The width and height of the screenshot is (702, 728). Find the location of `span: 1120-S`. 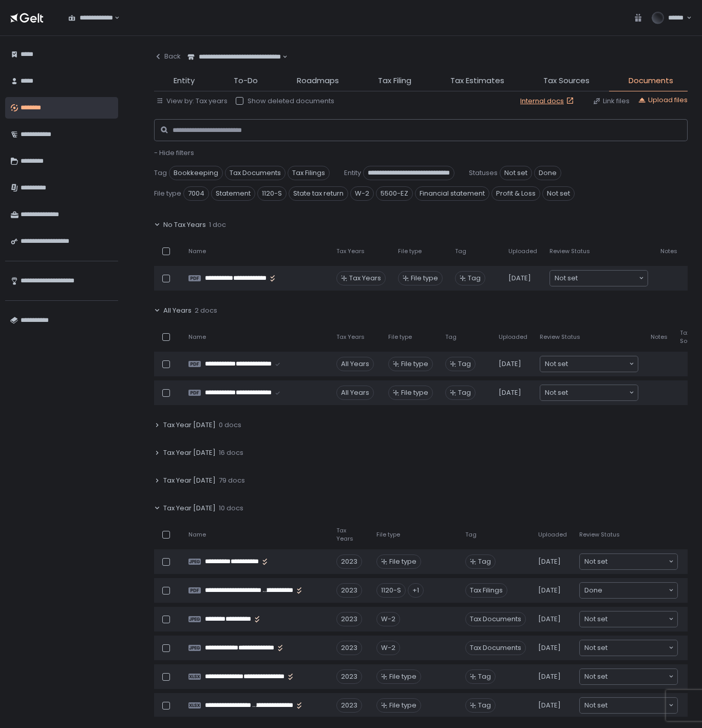

span: 1120-S is located at coordinates (272, 193).